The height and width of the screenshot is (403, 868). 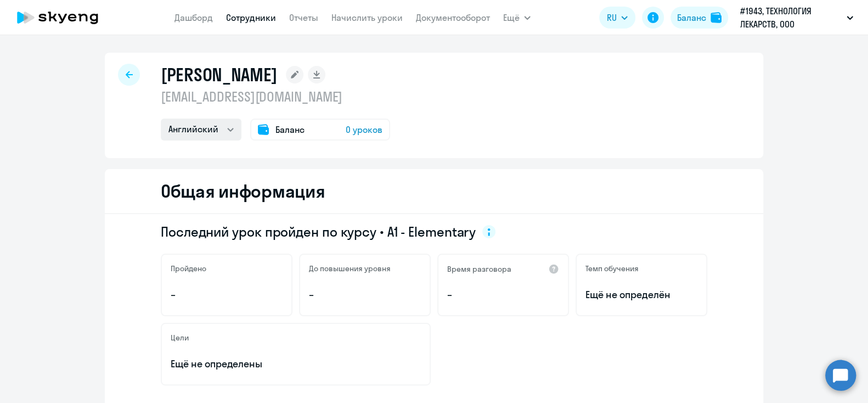 I want to click on button: #1943, ТЕХНОЛОГИЯ ЛЕКАРСТВ, ООО, so click(x=797, y=18).